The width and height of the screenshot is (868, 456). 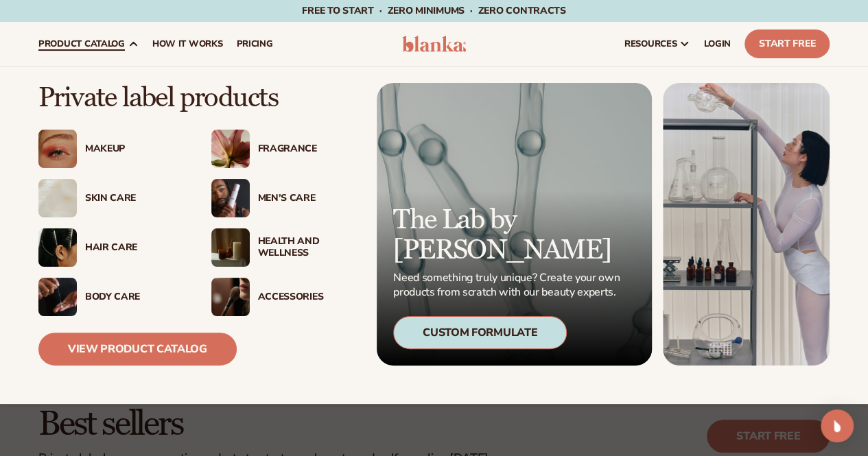 What do you see at coordinates (111, 149) in the screenshot?
I see `a: Female with glitter eye makeup. Makeup` at bounding box center [111, 149].